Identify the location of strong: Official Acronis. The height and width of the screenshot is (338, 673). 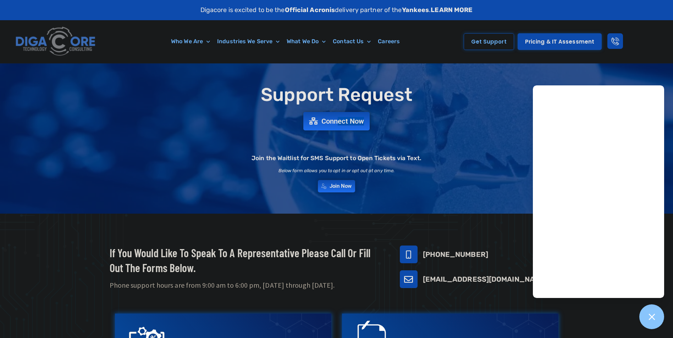
(310, 10).